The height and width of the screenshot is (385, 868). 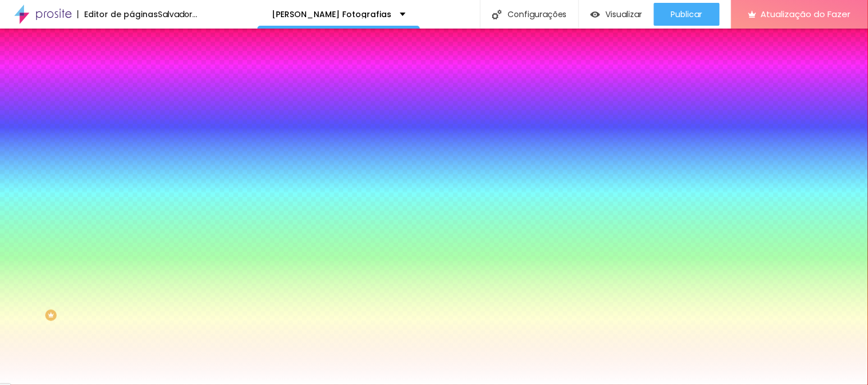 I want to click on font: Publicar, so click(x=687, y=14).